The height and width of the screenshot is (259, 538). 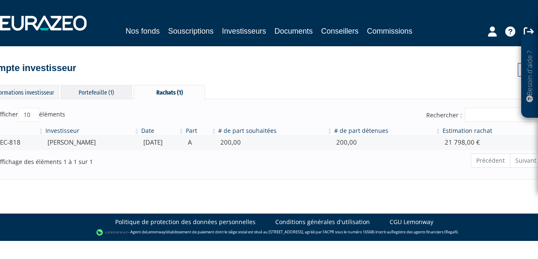 What do you see at coordinates (388, 131) in the screenshot?
I see `th: # de part détenues: activer pour trier la colonne par ordre croissant` at bounding box center [388, 131].